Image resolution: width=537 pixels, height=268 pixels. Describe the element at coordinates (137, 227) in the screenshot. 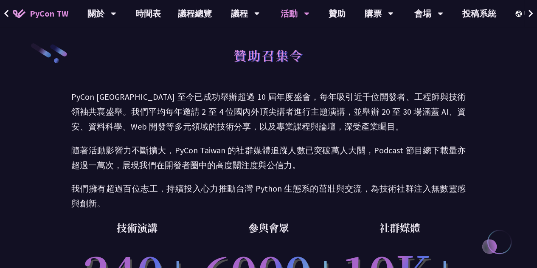

I see `p: 技術演講` at that location.